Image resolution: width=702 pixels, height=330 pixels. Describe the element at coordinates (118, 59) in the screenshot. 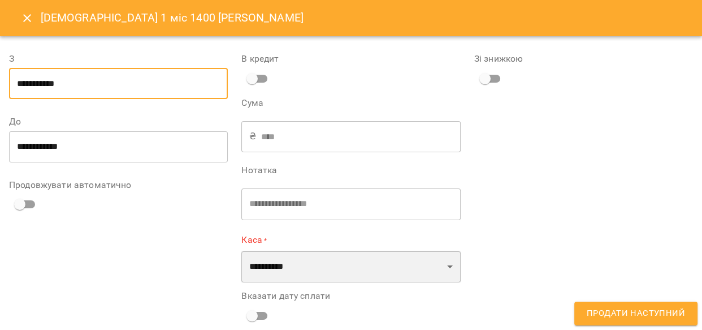

I see `label: З` at that location.